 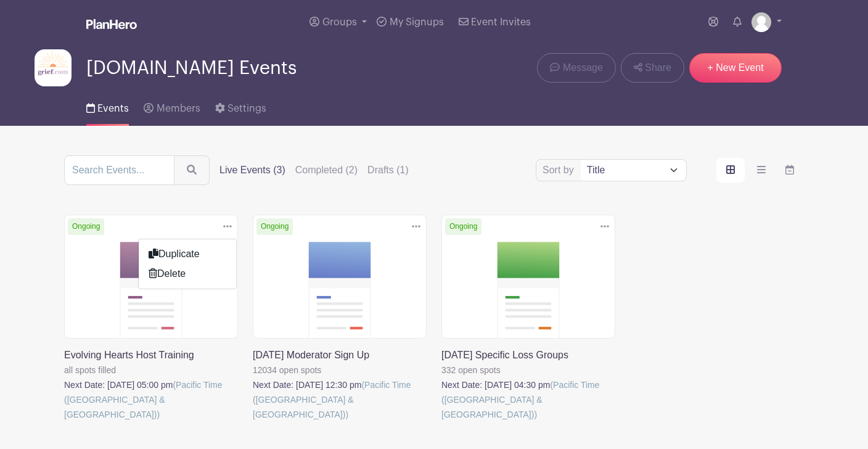 I want to click on span: Members, so click(x=178, y=108).